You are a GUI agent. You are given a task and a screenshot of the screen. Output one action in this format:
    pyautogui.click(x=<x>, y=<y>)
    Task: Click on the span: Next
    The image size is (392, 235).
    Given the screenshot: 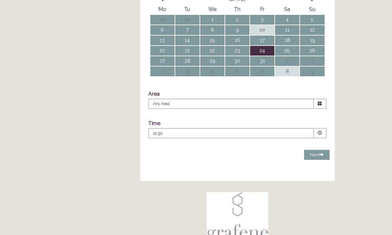 What is the action you would take?
    pyautogui.click(x=316, y=155)
    